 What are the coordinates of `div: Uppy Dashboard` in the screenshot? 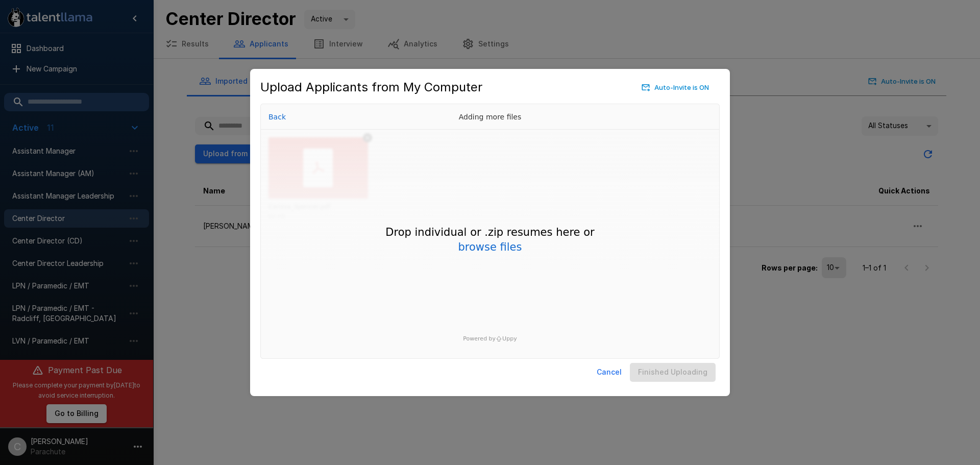 It's located at (490, 231).